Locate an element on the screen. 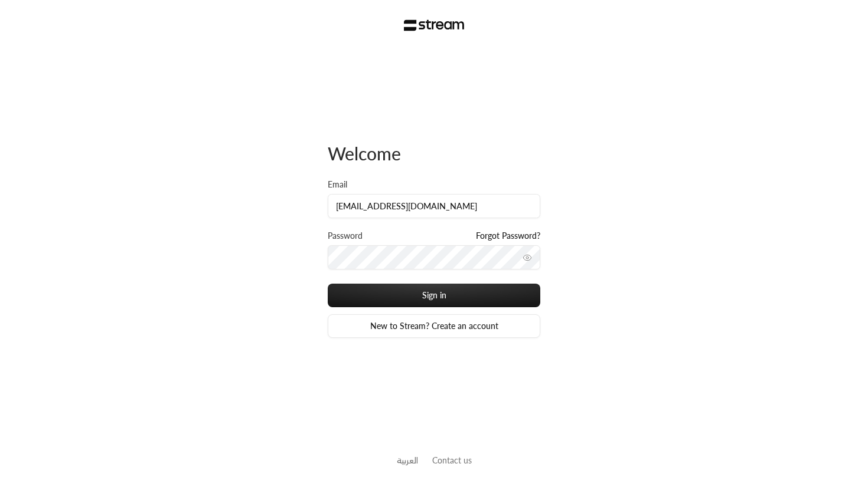  a: Forgot Password? is located at coordinates (508, 236).